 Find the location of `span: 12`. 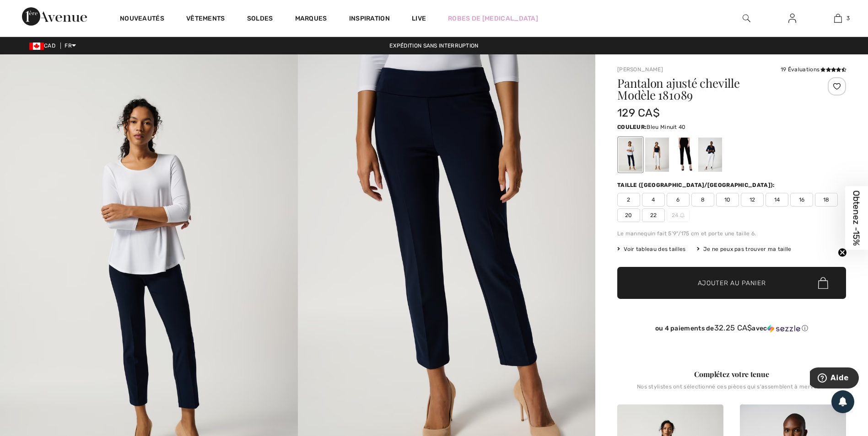

span: 12 is located at coordinates (752, 200).